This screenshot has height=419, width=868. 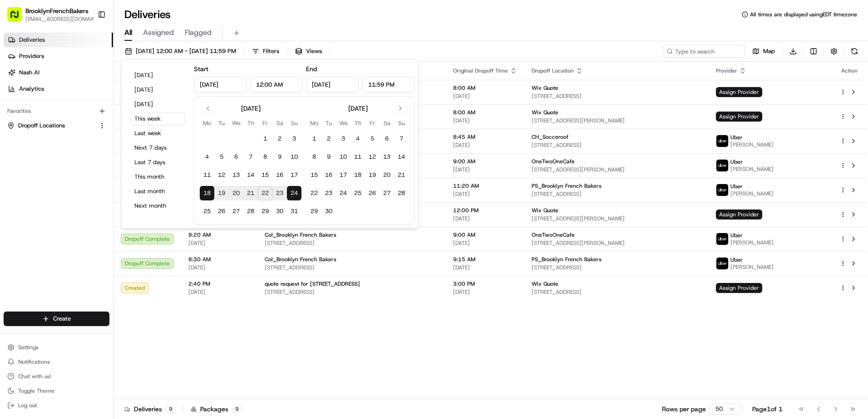 I want to click on span: Knowledge Base, so click(x=43, y=207).